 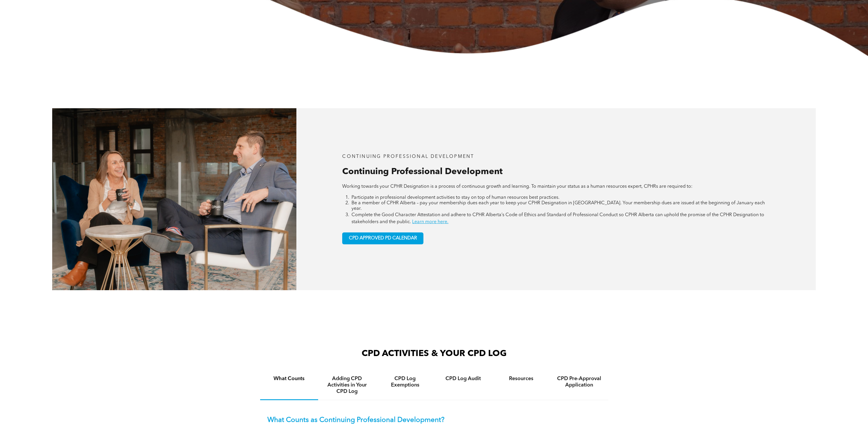 What do you see at coordinates (408, 156) in the screenshot?
I see `span: CONTINUING PROFESSIONAL DEVELOPMENT` at bounding box center [408, 156].